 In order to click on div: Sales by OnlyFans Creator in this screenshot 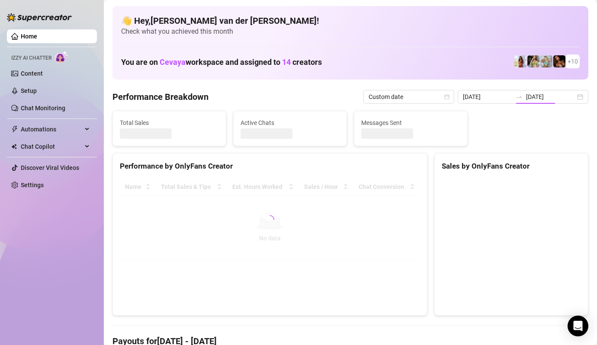, I will do `click(511, 166)`.